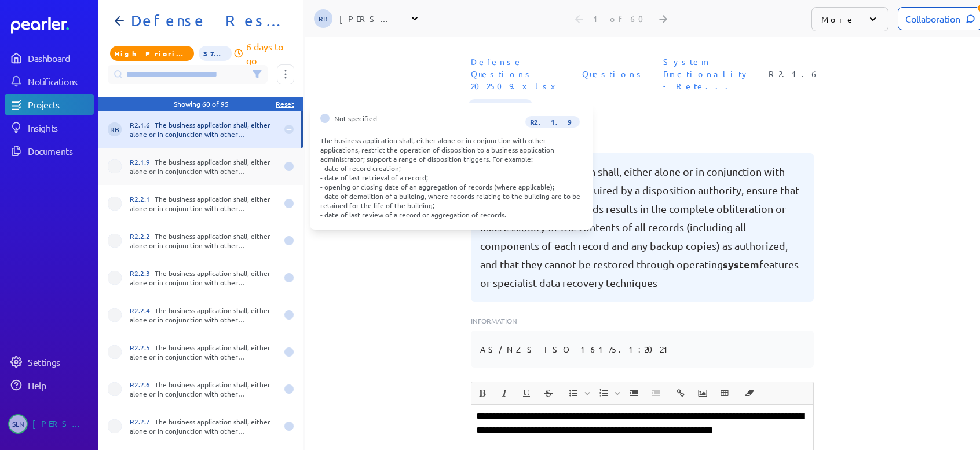 This screenshot has width=980, height=450. Describe the element at coordinates (216, 53) in the screenshot. I see `span: 37% of Questions Completed` at that location.